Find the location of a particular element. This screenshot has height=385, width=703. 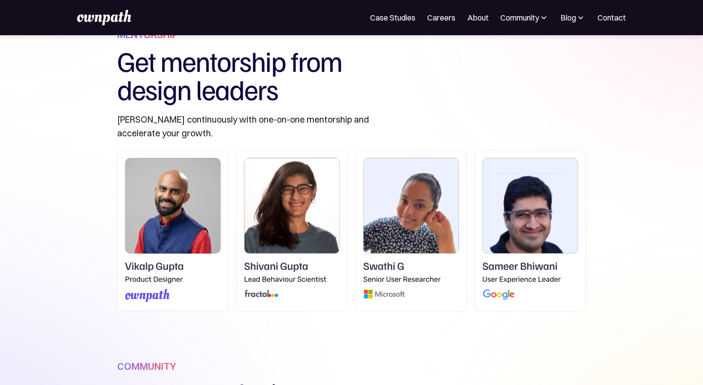

h1: COMMUNITY is located at coordinates (146, 366).